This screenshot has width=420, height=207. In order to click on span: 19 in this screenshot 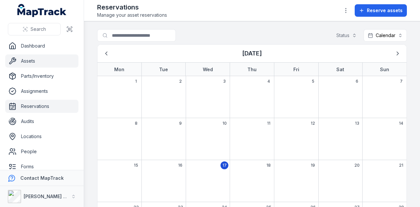, I will do `click(312, 165)`.